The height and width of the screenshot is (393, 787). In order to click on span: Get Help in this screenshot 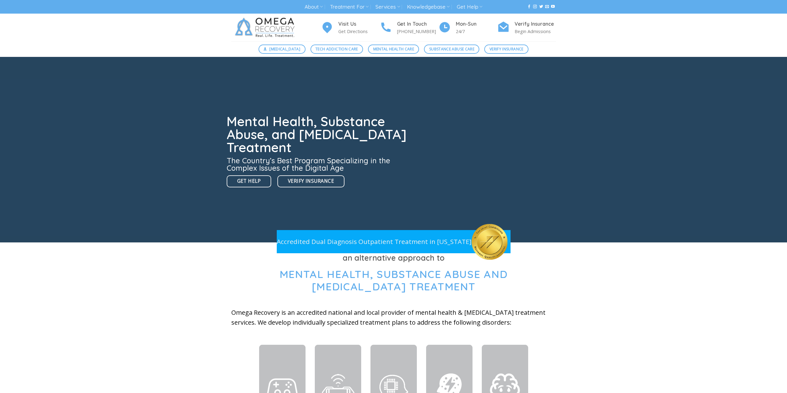, I will do `click(249, 181)`.